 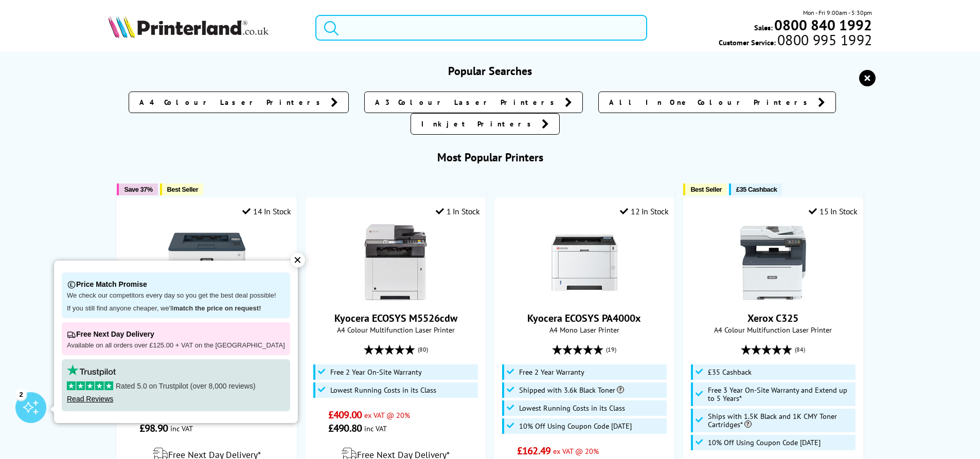 I want to click on div: 12 In Stock, so click(x=644, y=211).